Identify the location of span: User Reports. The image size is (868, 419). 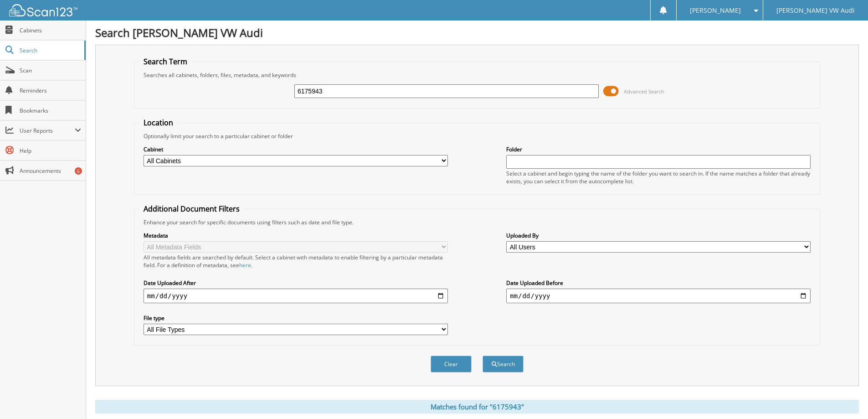
(47, 130).